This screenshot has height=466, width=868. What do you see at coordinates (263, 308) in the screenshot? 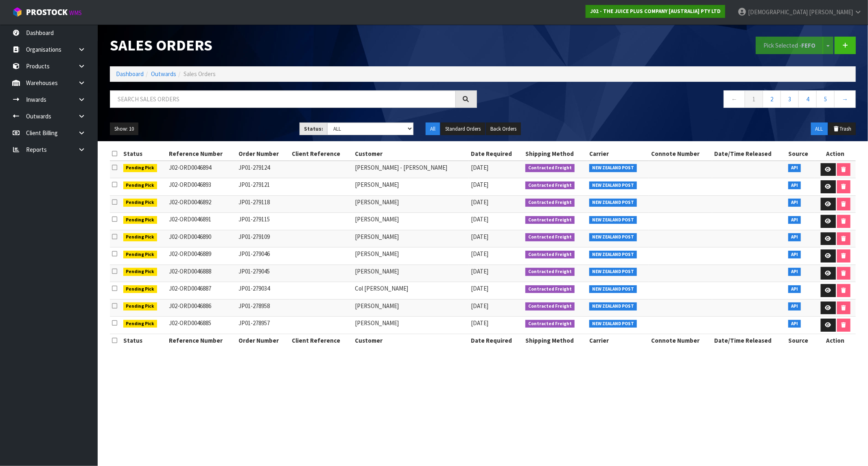
I see `td: JP01-278958` at bounding box center [263, 308].